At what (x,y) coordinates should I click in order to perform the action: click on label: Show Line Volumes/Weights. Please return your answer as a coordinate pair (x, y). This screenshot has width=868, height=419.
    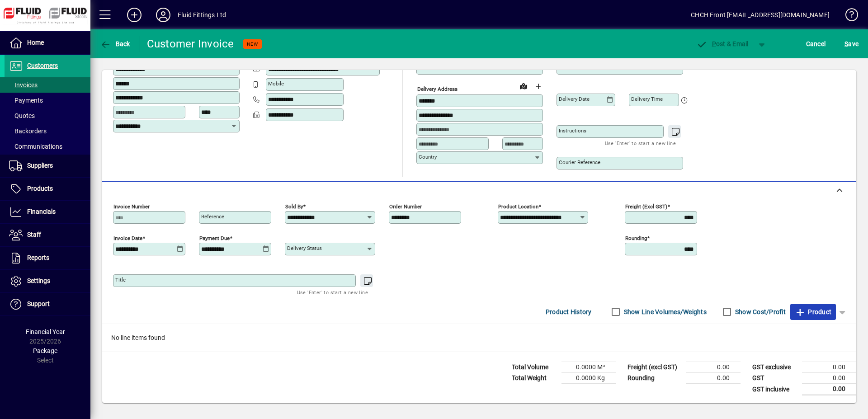
    Looking at the image, I should click on (664, 312).